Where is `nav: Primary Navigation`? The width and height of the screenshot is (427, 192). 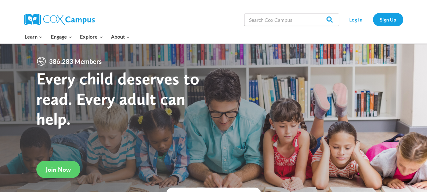
nav: Primary Navigation is located at coordinates (77, 37).